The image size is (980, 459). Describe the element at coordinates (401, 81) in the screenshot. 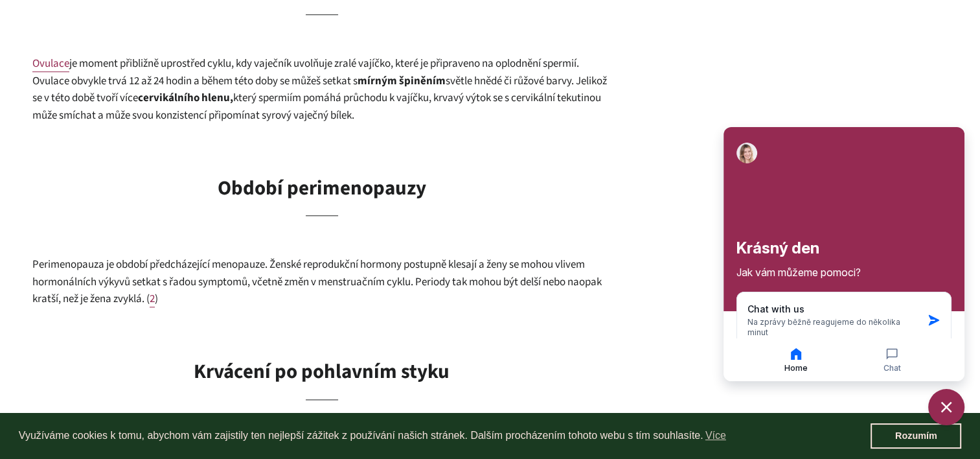

I see `b: mírným špiněním` at that location.